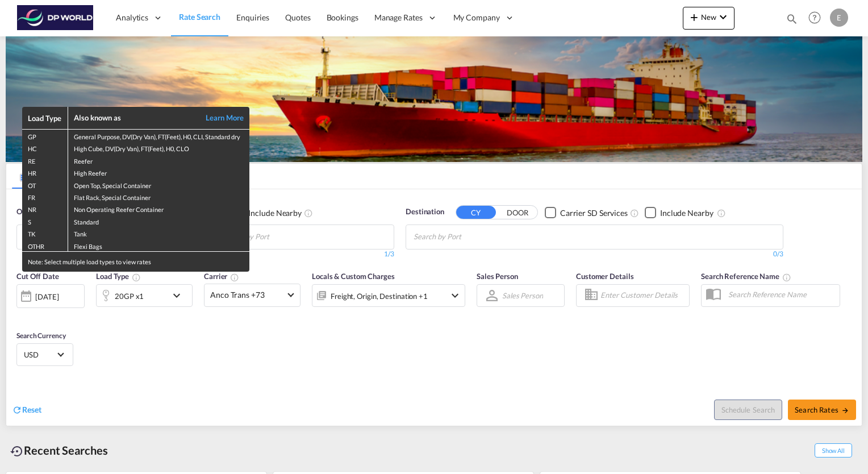 This screenshot has height=474, width=868. I want to click on td: OTHR, so click(45, 246).